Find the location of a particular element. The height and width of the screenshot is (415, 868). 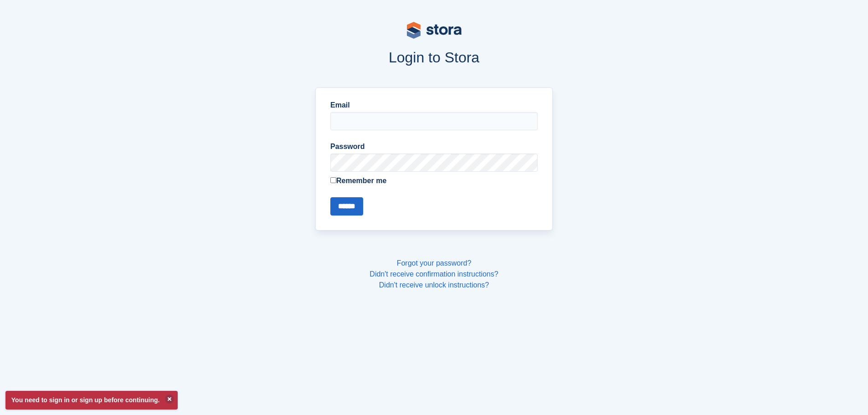

label: Remember me is located at coordinates (434, 181).